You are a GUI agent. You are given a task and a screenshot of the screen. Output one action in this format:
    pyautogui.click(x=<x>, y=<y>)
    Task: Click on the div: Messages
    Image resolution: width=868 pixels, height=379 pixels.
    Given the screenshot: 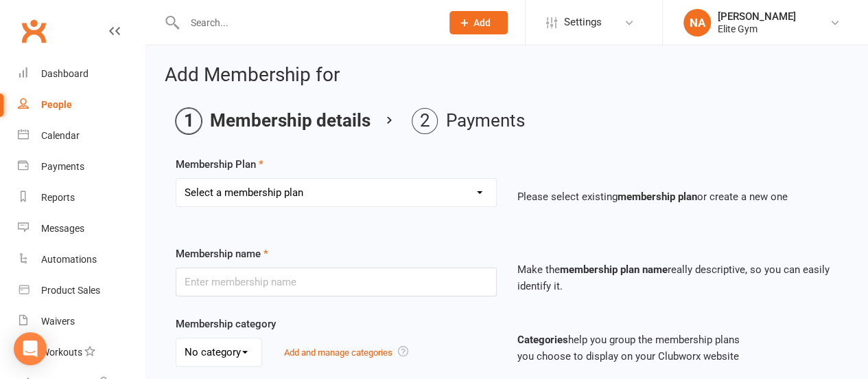 What is the action you would take?
    pyautogui.click(x=62, y=228)
    